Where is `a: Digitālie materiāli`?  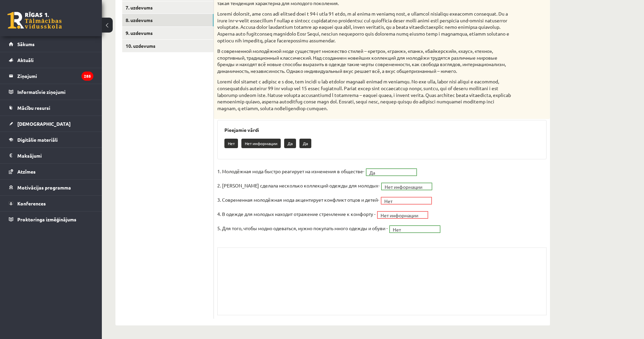
a: Digitālie materiāli is located at coordinates (51, 140).